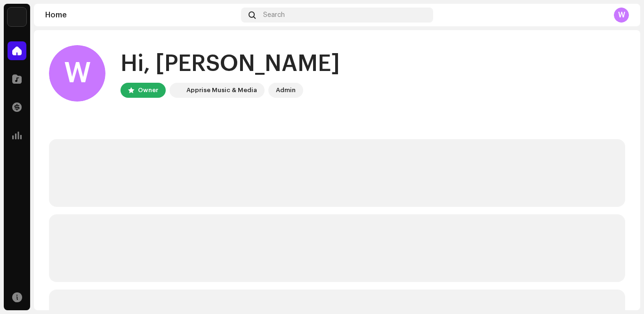 This screenshot has width=644, height=314. Describe the element at coordinates (148, 91) in the screenshot. I see `div: Owner` at that location.